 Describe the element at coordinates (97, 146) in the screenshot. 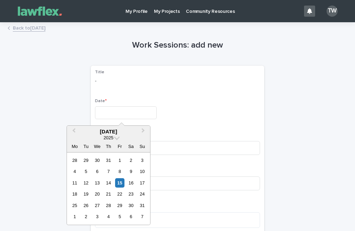

I see `div: We` at that location.